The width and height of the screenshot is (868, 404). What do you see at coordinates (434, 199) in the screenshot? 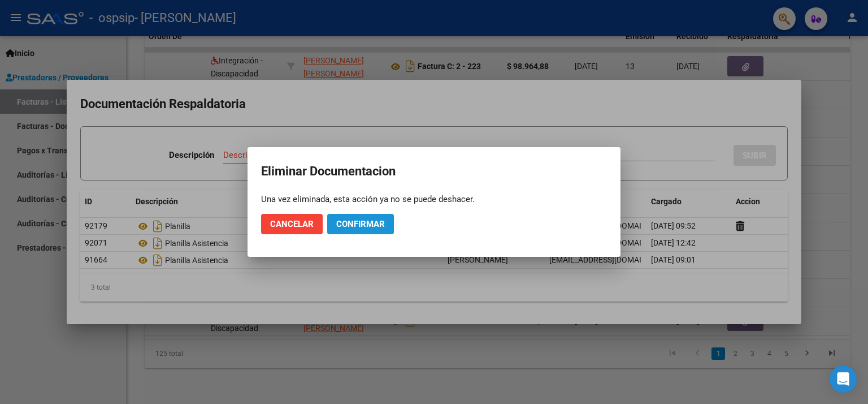
I see `div: Una vez eliminada, esta acción ya no se puede deshacer.` at bounding box center [434, 199].